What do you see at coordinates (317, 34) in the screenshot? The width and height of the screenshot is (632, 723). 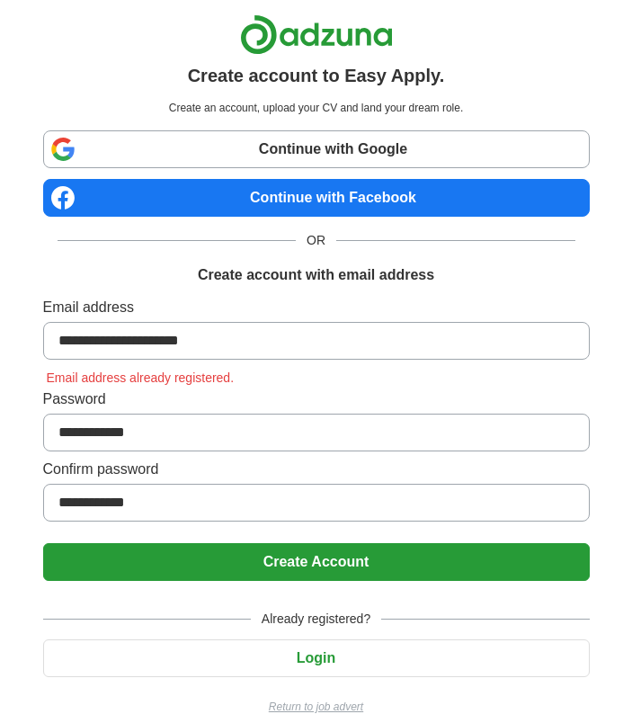 I see `img: Adzuna logo` at bounding box center [317, 34].